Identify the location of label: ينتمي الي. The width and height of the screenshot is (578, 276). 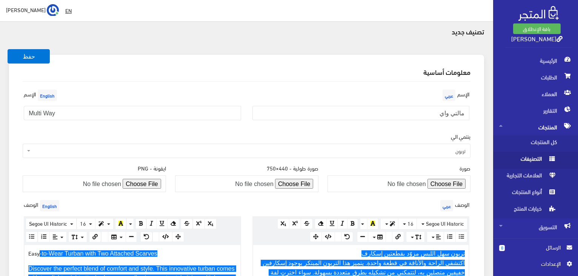
(461, 136).